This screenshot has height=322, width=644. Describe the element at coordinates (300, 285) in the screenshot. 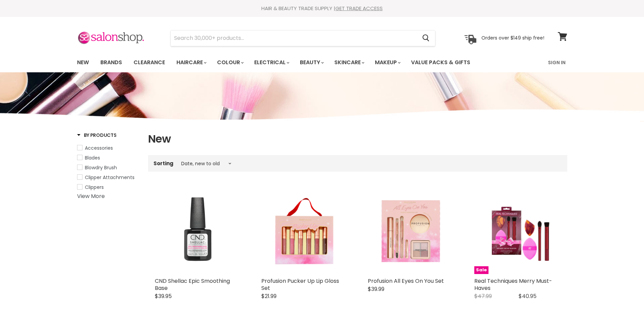

I see `a: Profusion Pucker Up Lip Gloss Set` at that location.